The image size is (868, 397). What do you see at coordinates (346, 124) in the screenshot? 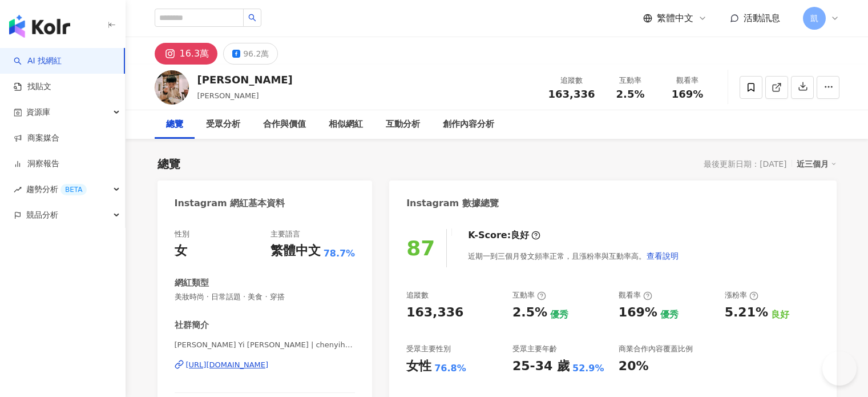
I see `div: 相似網紅` at bounding box center [346, 124].